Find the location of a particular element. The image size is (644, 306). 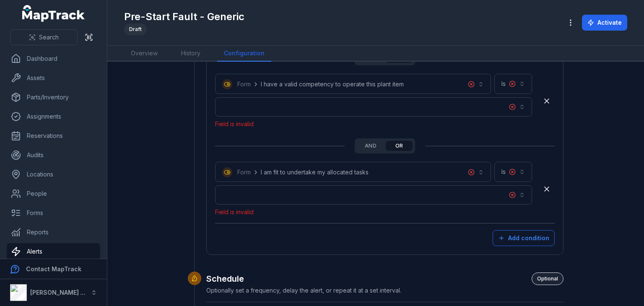

button: or is located at coordinates (399, 146).